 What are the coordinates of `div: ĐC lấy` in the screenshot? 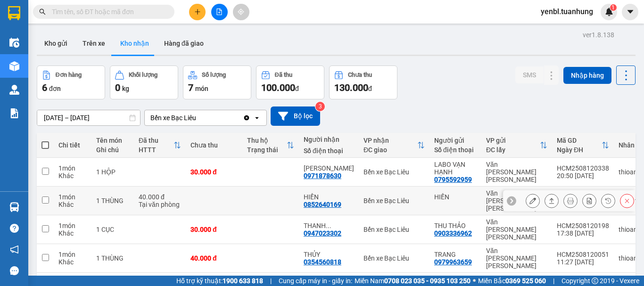 It's located at (513, 150).